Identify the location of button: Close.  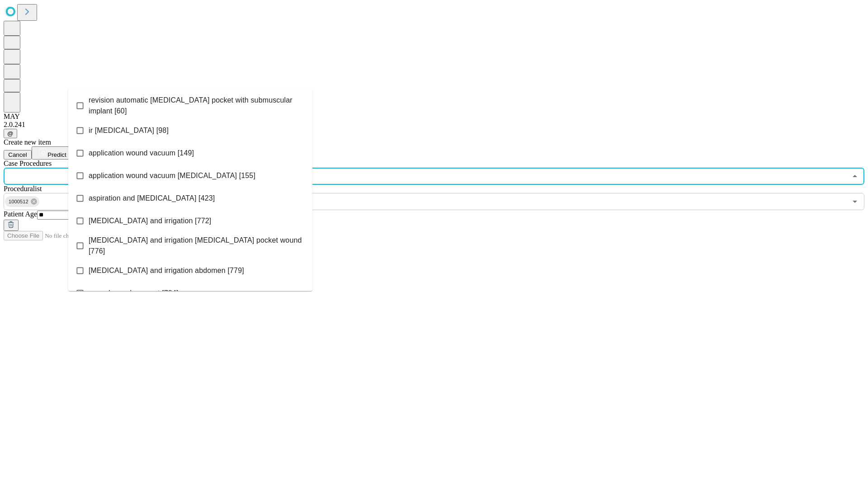
(855, 176).